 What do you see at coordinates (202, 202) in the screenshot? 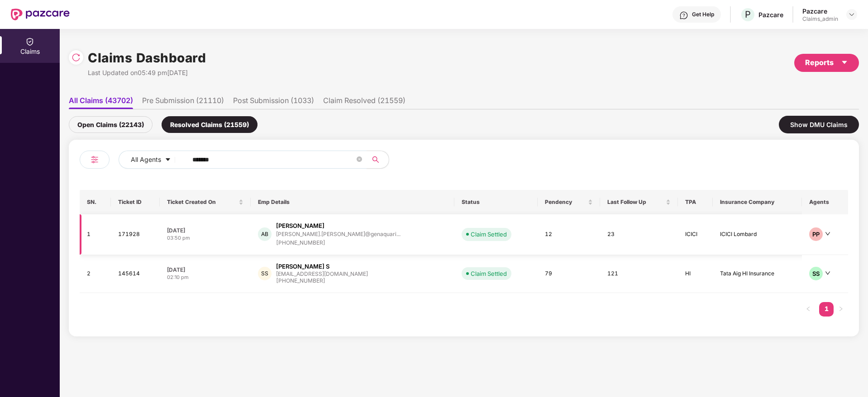
I see `span: Ticket Created On` at bounding box center [202, 202].